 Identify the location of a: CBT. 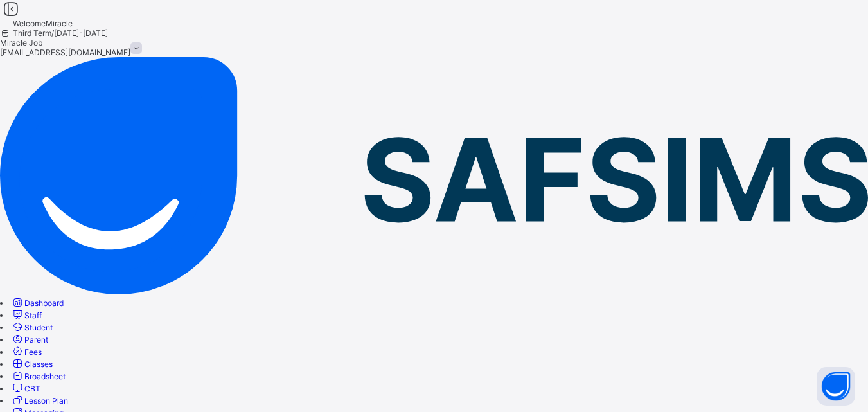
(25, 388).